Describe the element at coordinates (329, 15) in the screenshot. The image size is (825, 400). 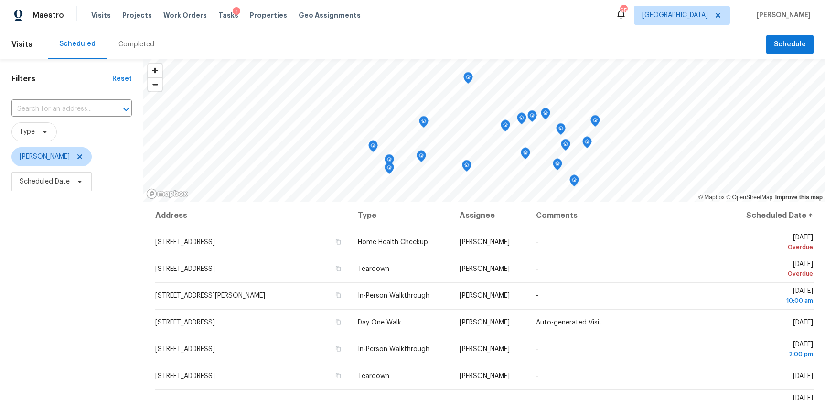
I see `span: Geo Assignments` at that location.